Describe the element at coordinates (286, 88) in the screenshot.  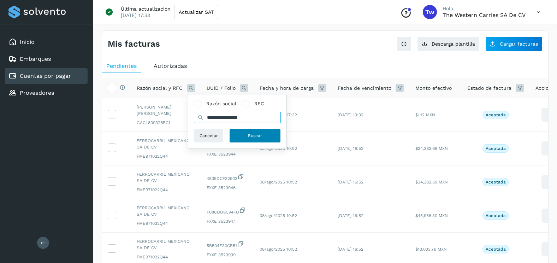
I see `span: Fecha y hora de carga` at that location.